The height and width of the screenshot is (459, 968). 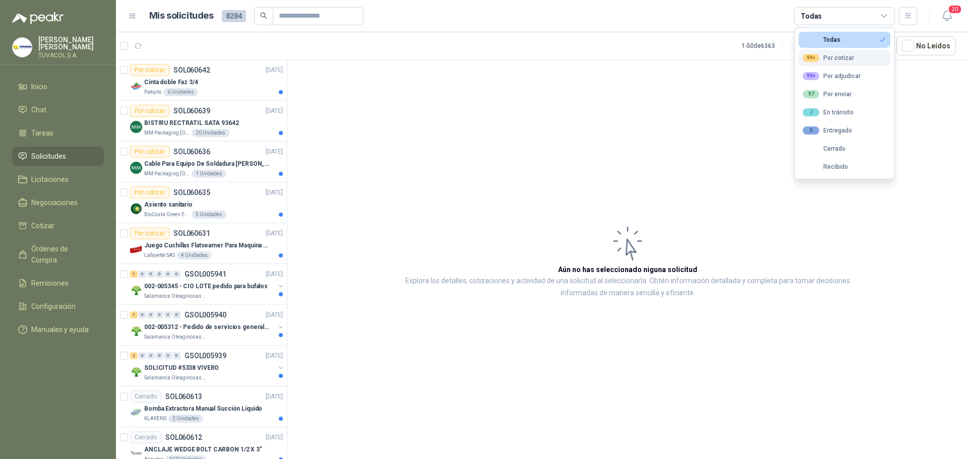 I want to click on p: SOL060642, so click(x=192, y=70).